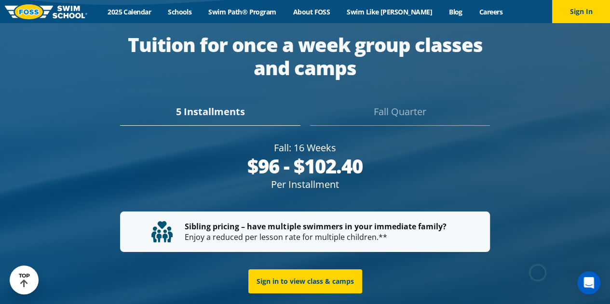  What do you see at coordinates (305, 185) in the screenshot?
I see `div: Per Installment` at bounding box center [305, 185].